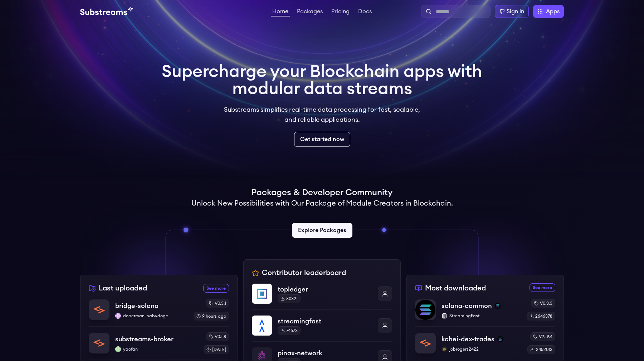 The height and width of the screenshot is (361, 644). What do you see at coordinates (541, 316) in the screenshot?
I see `div: 2646378` at bounding box center [541, 316].